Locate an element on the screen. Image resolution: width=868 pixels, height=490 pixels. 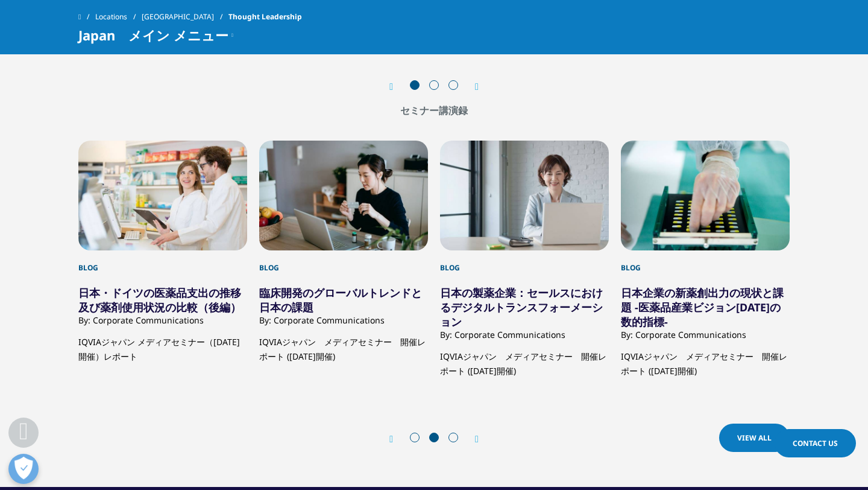
div: 7 / 9 is located at coordinates (524, 260).